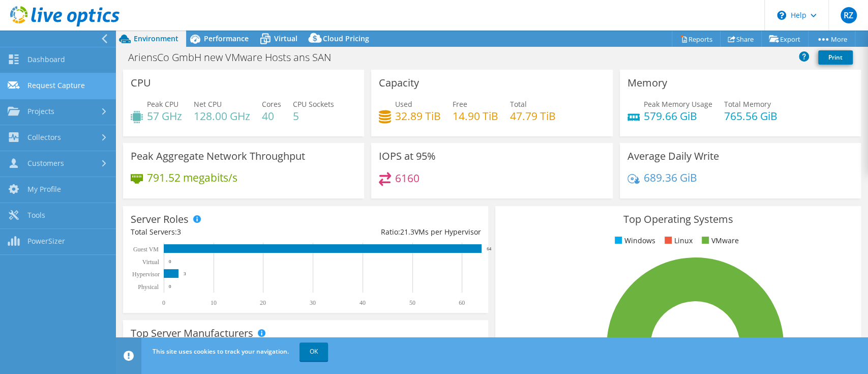  I want to click on h4: 40, so click(271, 116).